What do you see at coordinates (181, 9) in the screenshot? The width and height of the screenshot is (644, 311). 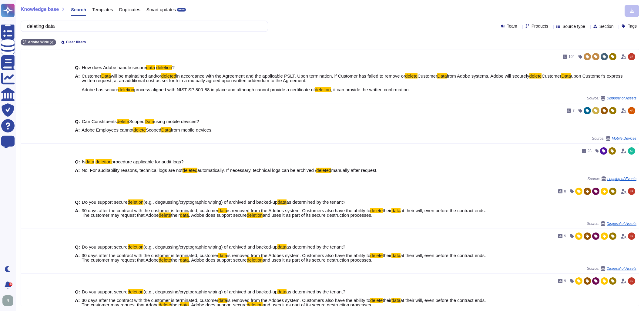 I see `div: BETA` at bounding box center [181, 9].